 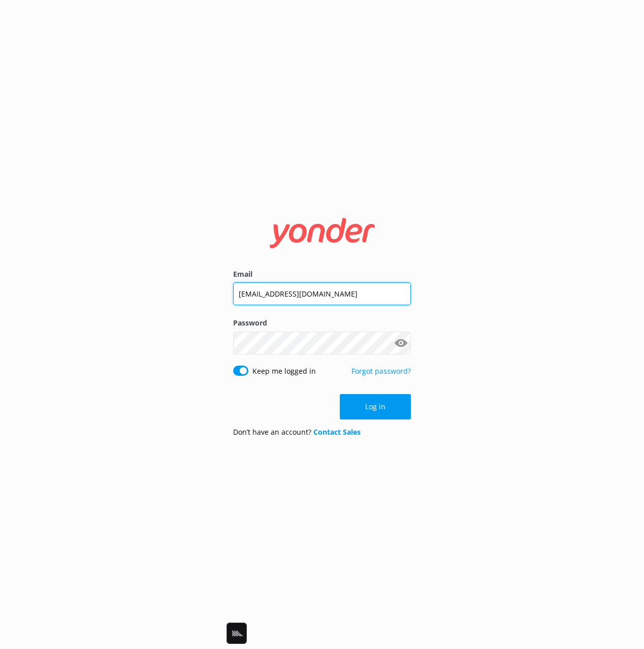 What do you see at coordinates (401, 342) in the screenshot?
I see `button: Show password` at bounding box center [401, 342].